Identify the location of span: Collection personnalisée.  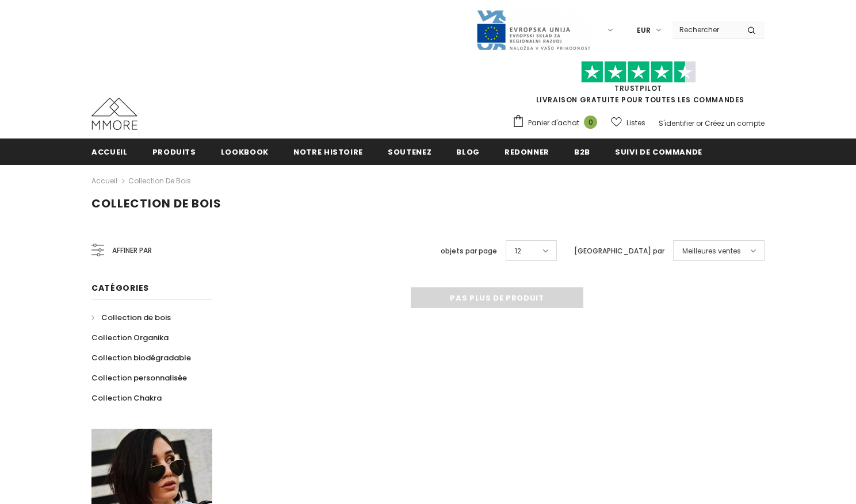
(139, 378).